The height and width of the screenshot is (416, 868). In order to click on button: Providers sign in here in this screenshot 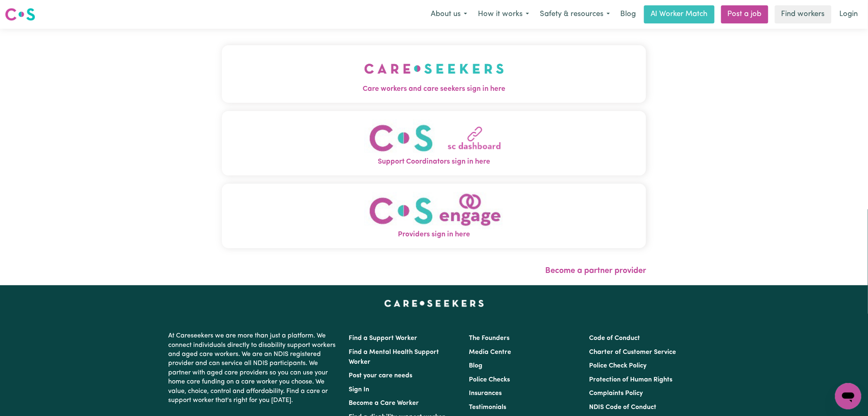, I will do `click(434, 216)`.